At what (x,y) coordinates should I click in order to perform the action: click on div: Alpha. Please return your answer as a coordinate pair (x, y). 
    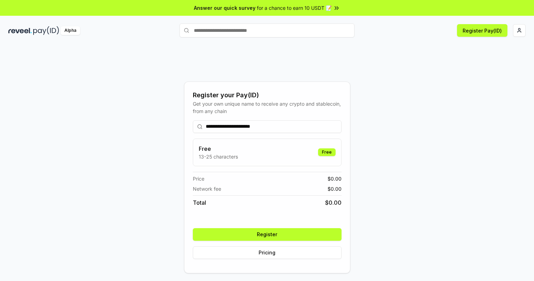
    Looking at the image, I should click on (70, 30).